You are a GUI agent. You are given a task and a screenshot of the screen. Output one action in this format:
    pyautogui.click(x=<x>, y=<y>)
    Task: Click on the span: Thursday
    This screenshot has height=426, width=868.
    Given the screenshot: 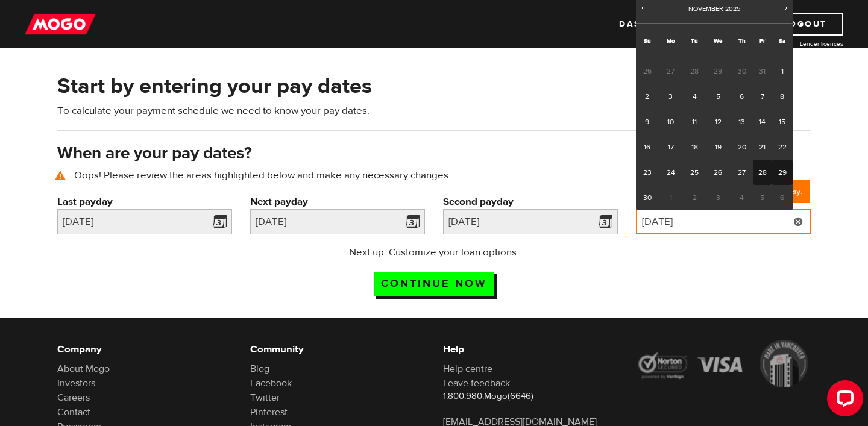 What is the action you would take?
    pyautogui.click(x=742, y=41)
    